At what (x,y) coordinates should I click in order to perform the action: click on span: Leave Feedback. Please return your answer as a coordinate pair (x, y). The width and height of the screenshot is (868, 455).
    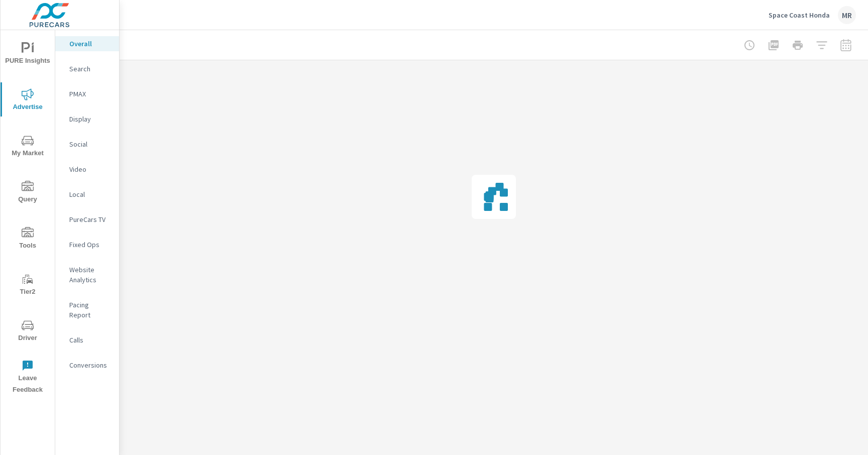
    Looking at the image, I should click on (28, 378).